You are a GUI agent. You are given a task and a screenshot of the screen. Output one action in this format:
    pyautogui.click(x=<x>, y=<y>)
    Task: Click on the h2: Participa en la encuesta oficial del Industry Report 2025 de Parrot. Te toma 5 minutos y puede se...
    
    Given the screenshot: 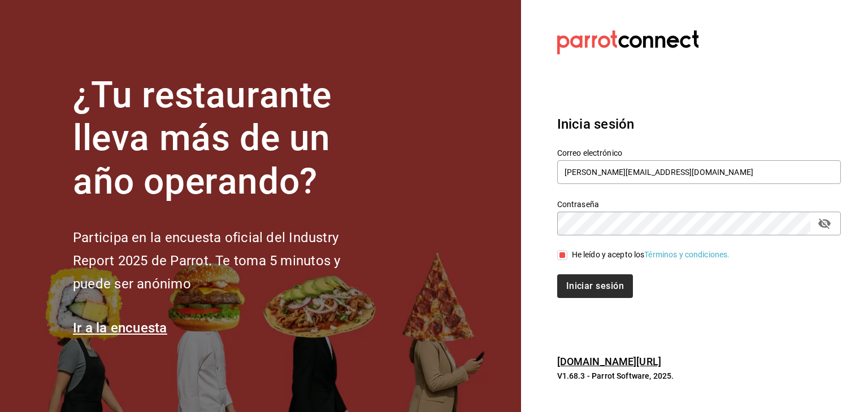 What is the action you would take?
    pyautogui.click(x=225, y=261)
    